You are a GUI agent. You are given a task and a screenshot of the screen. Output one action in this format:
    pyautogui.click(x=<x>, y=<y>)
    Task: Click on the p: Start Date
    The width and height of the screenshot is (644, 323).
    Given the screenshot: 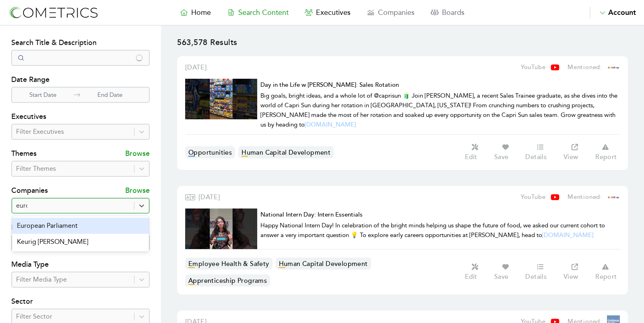 What is the action you would take?
    pyautogui.click(x=43, y=95)
    